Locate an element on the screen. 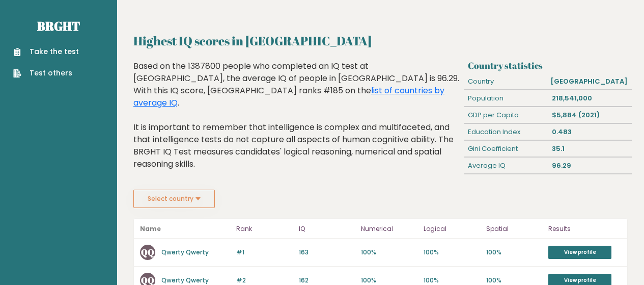  a: Test others is located at coordinates (46, 73).